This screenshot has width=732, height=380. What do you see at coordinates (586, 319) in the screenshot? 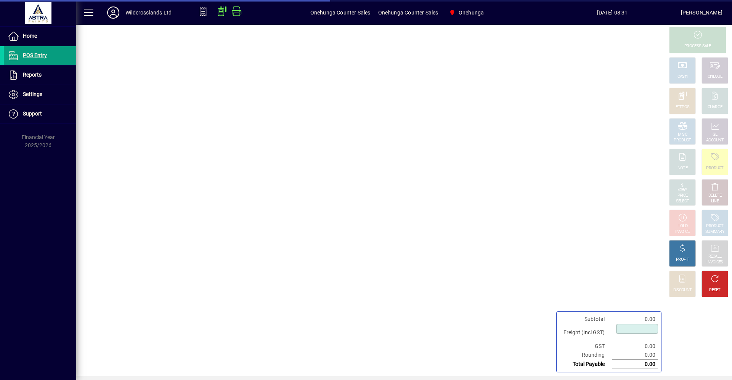
I see `td: Subtotal` at bounding box center [586, 319].